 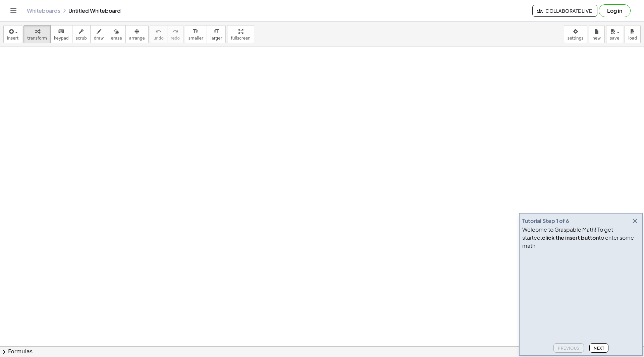 What do you see at coordinates (576, 34) in the screenshot?
I see `button: settings` at bounding box center [576, 34].